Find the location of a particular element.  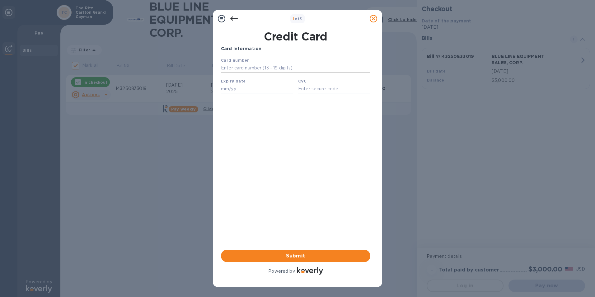

input: Enter secure code is located at coordinates (113, 32).